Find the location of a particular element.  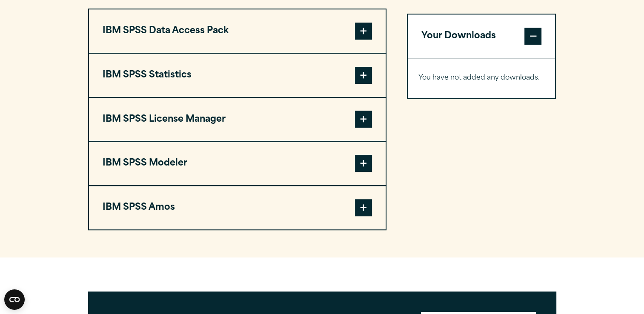

button: IBM SPSS License Manager is located at coordinates (237, 120).